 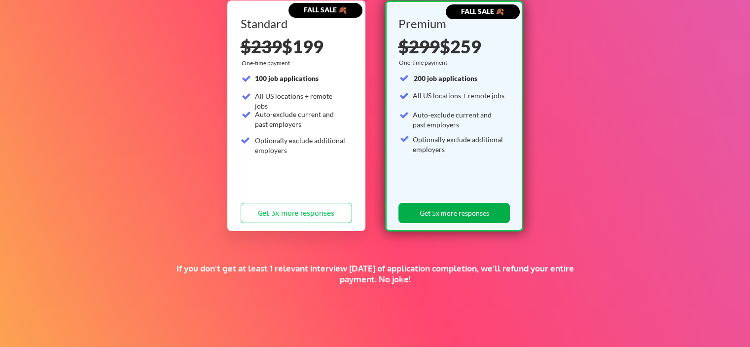 What do you see at coordinates (261, 46) in the screenshot?
I see `s: $239` at bounding box center [261, 46].